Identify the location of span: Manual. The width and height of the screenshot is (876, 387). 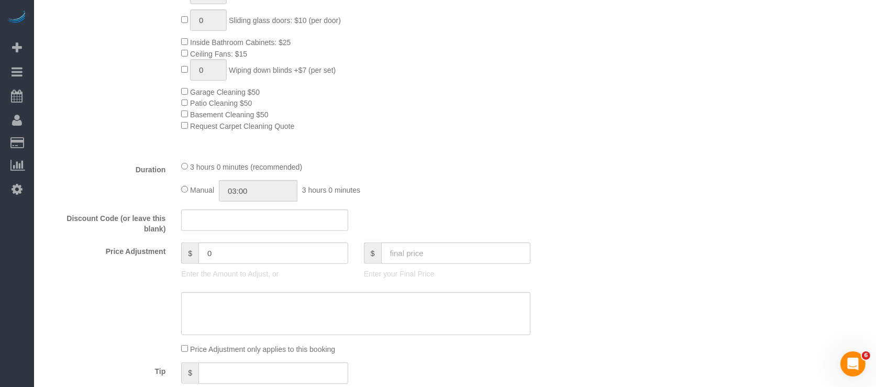
(202, 190).